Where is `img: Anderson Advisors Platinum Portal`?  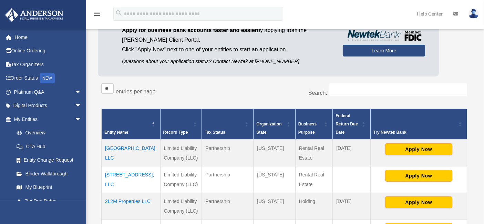
img: Anderson Advisors Platinum Portal is located at coordinates (34, 15).